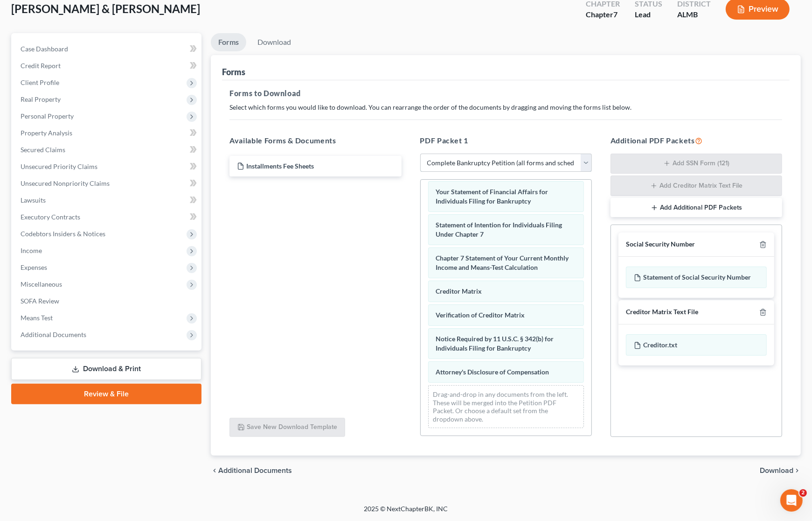 Image resolution: width=812 pixels, height=521 pixels. I want to click on div: Creditor Matrix Text File, so click(662, 312).